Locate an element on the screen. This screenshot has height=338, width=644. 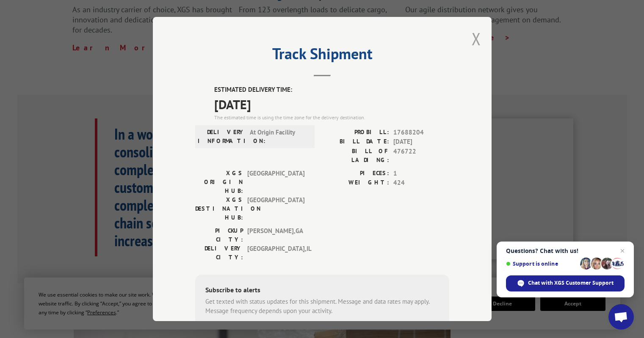
div: Subscribe to alerts is located at coordinates (322, 290).